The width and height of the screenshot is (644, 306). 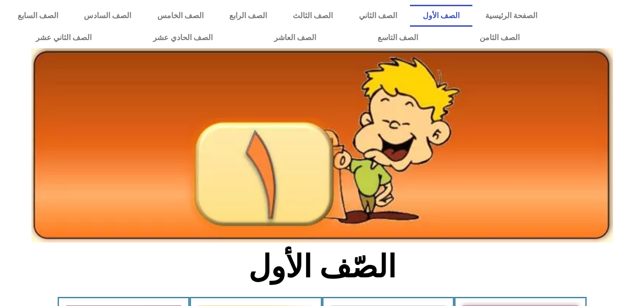 I want to click on a: الصف السادس, so click(x=107, y=16).